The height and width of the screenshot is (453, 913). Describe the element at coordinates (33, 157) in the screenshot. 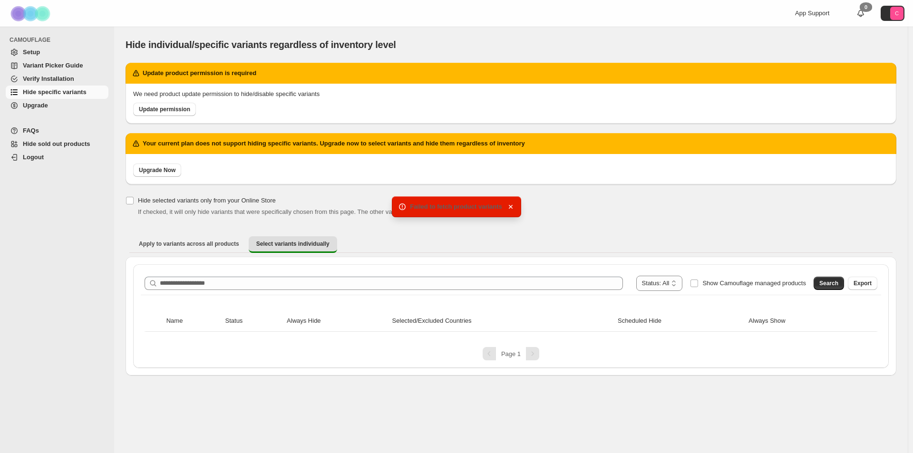

I see `span: Logout` at that location.